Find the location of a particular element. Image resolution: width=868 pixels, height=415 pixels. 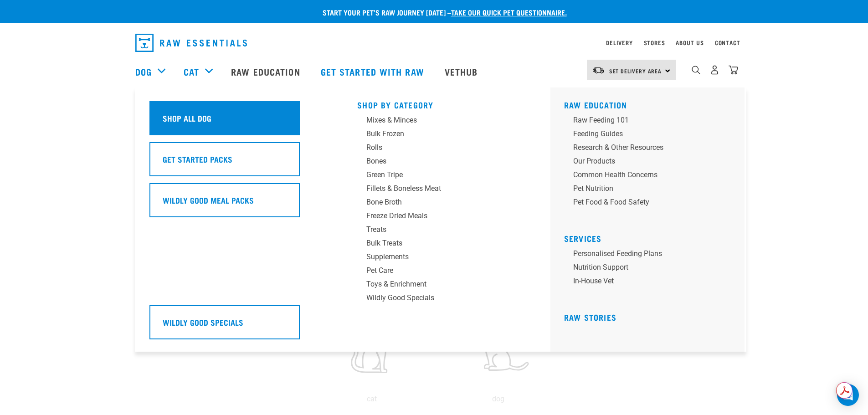

a: Raw Stories is located at coordinates (590, 317).